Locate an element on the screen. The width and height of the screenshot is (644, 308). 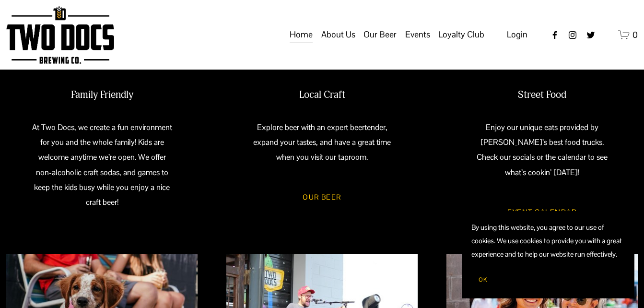
p: At Two Docs, we create a fun environment for you and the whole family! Kids are welcome anytime w... is located at coordinates (102, 165).